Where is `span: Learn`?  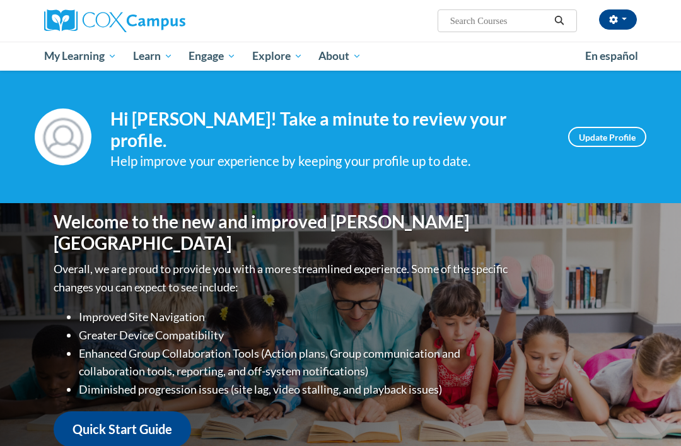
span: Learn is located at coordinates (153, 56).